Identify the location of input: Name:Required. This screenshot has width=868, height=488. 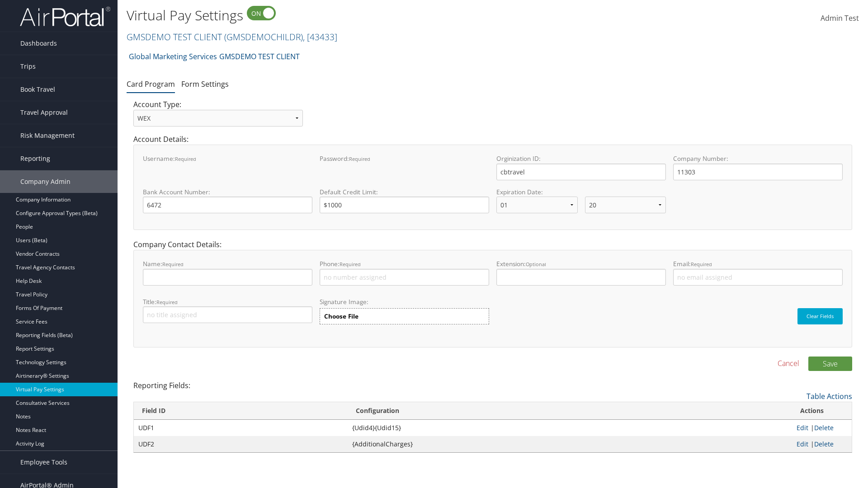
(228, 277).